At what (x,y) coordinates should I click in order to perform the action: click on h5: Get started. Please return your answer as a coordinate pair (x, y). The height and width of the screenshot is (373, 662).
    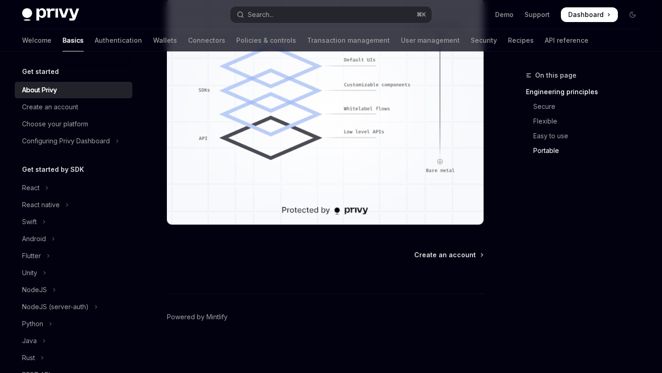
    Looking at the image, I should click on (40, 72).